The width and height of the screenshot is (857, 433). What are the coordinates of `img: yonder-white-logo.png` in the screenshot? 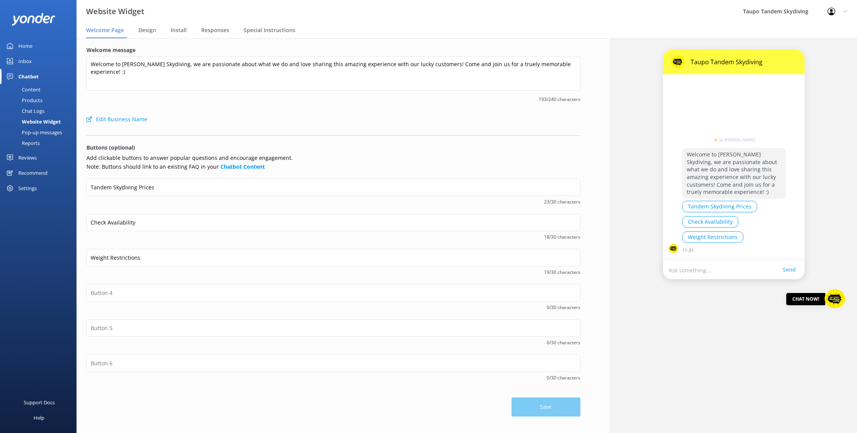 It's located at (33, 19).